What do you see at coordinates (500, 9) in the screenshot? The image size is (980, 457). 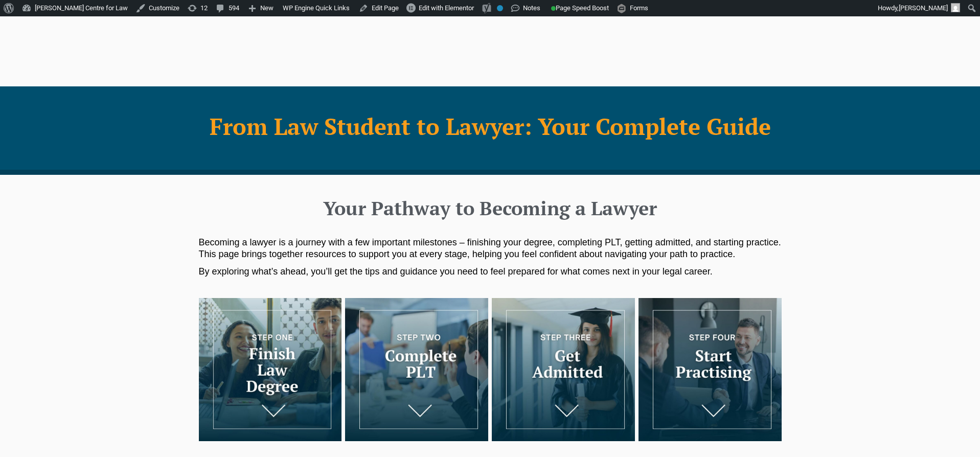 I see `div: No index` at bounding box center [500, 9].